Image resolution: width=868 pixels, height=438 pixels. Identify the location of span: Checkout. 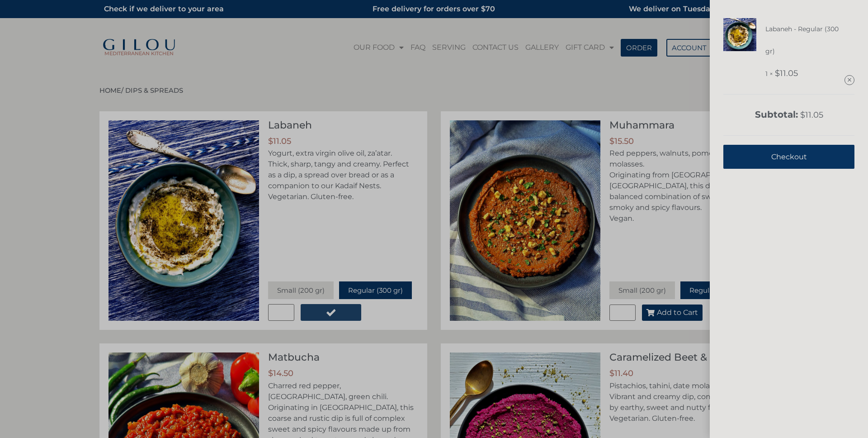
(789, 156).